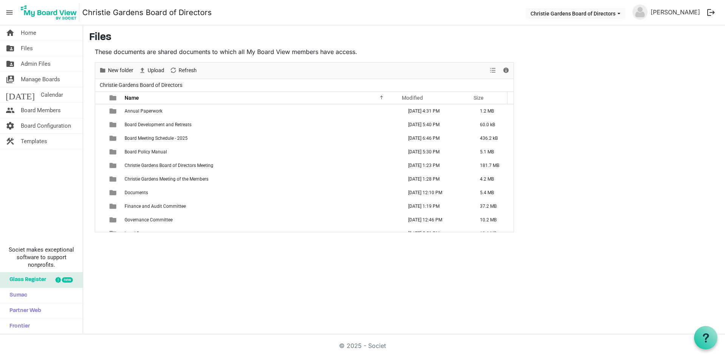 This screenshot has width=725, height=357. I want to click on td: September 23, 2025 12:46 PM column header Modified, so click(436, 220).